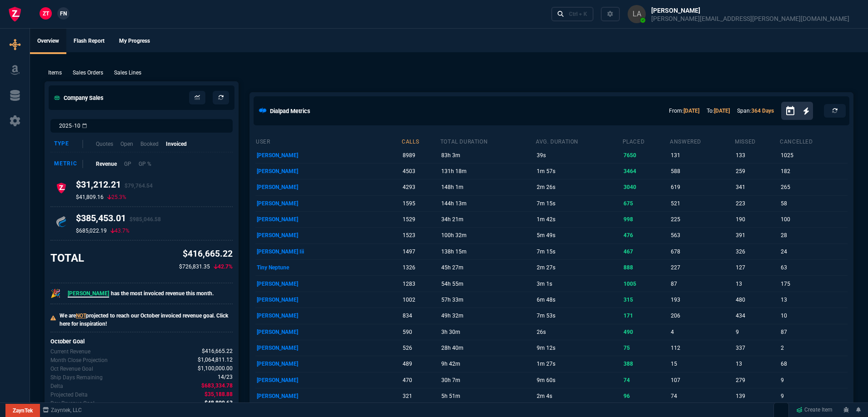  I want to click on span: Out of 23 ship days in Oct - there are 14 remaining., so click(225, 377).